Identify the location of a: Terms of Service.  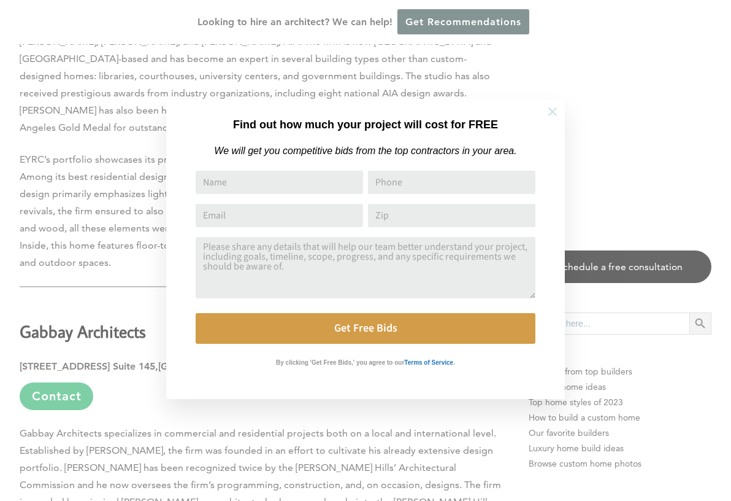
(429, 361).